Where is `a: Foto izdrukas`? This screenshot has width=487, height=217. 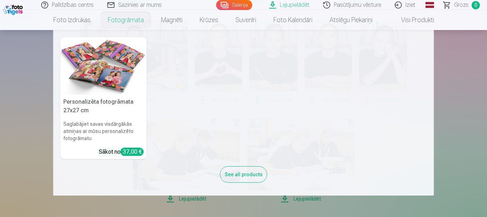
a: Foto izdrukas is located at coordinates (72, 20).